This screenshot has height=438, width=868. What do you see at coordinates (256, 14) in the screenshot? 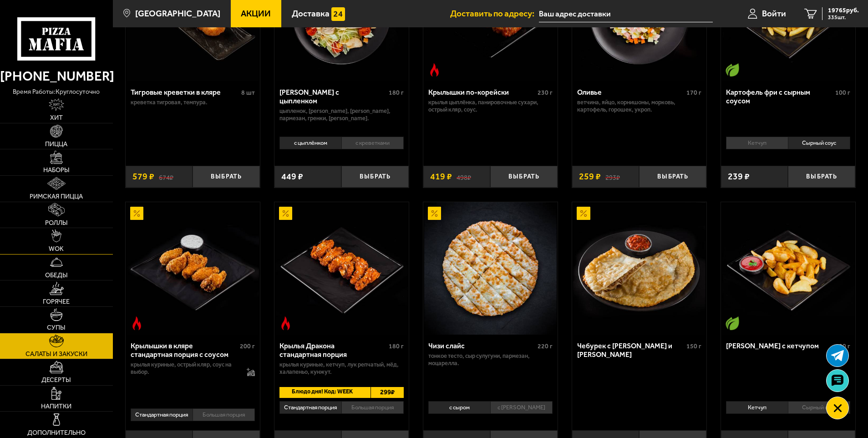
I see `span: Акции` at bounding box center [256, 14].